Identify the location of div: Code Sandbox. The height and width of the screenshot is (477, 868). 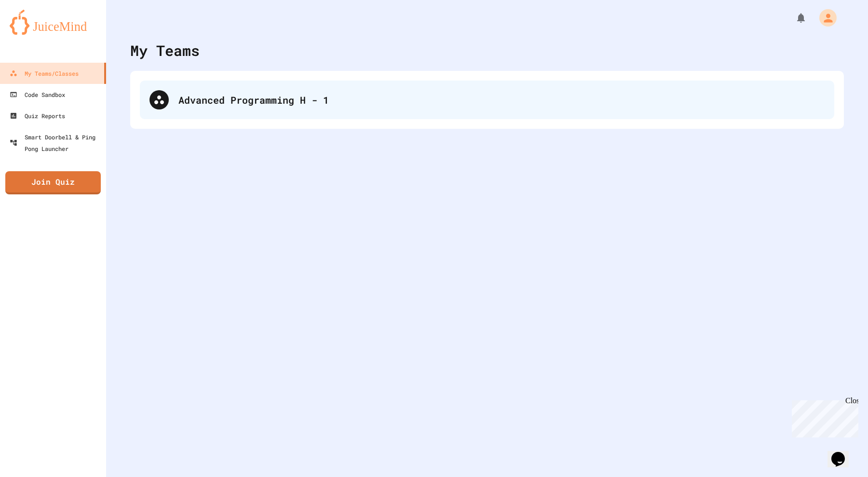
(37, 94).